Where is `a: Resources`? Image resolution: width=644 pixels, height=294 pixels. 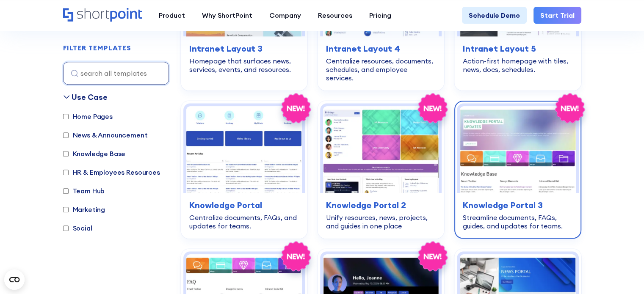 a: Resources is located at coordinates (335, 15).